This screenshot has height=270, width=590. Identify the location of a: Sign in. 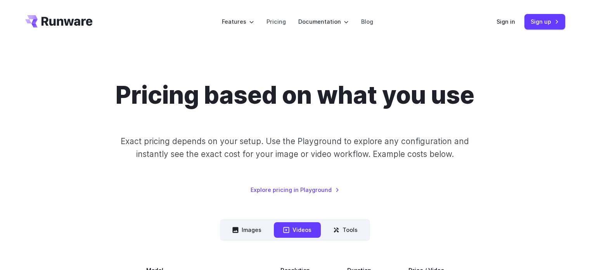
(506, 21).